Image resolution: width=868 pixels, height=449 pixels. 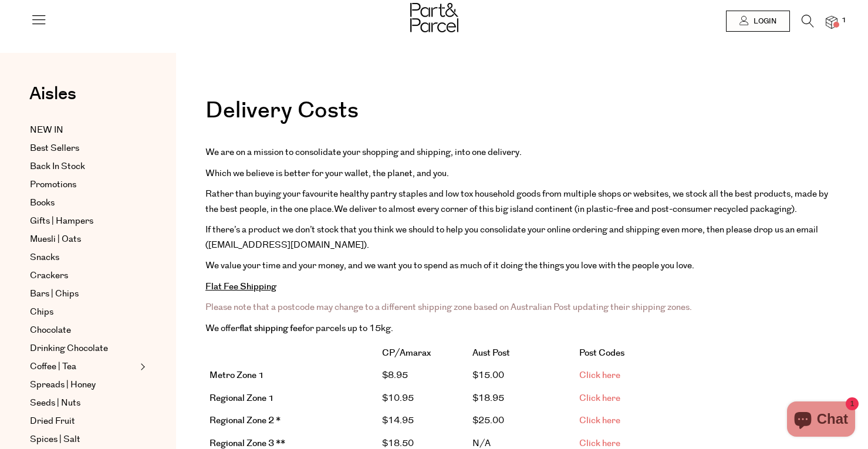 I want to click on a: Best Sellers, so click(x=83, y=149).